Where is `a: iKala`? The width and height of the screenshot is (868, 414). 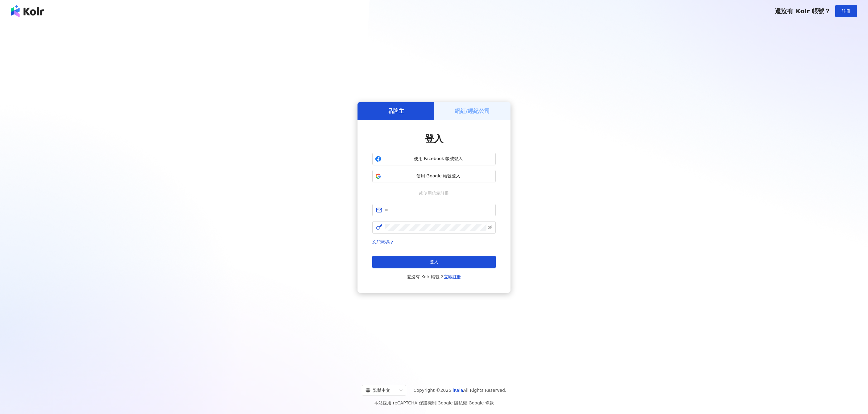
a: iKala is located at coordinates (458, 390).